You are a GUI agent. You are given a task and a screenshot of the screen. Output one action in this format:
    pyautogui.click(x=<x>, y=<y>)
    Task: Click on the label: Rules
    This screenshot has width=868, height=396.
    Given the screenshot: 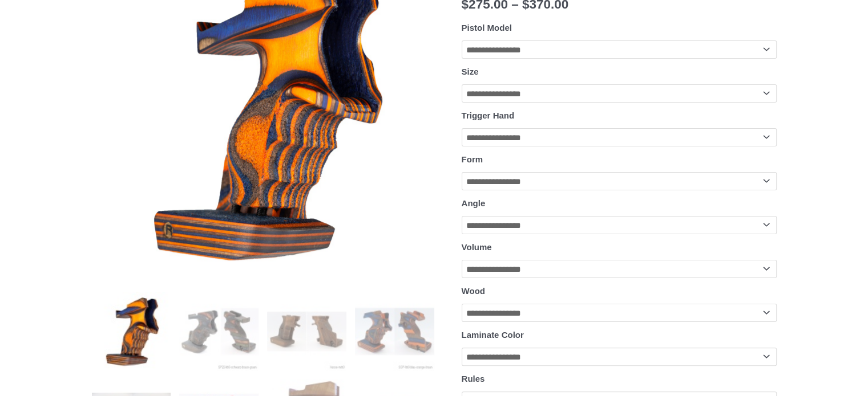 What is the action you would take?
    pyautogui.click(x=473, y=379)
    